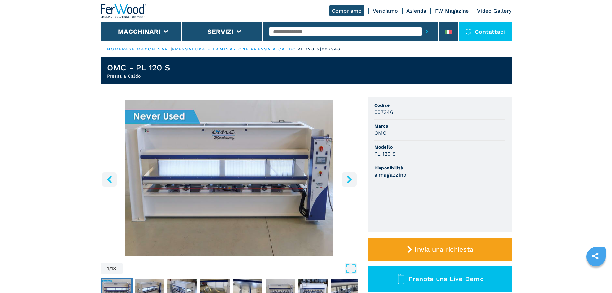 This screenshot has height=293, width=612. Describe the element at coordinates (440, 126) in the screenshot. I see `span: Marca` at that location.